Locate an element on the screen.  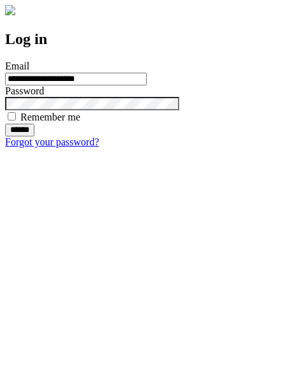
img: logo-4e3dc11c47720685a147b03b5a06dd966a58ff35d612b21f08c02c0306f2b779.png is located at coordinates (10, 10).